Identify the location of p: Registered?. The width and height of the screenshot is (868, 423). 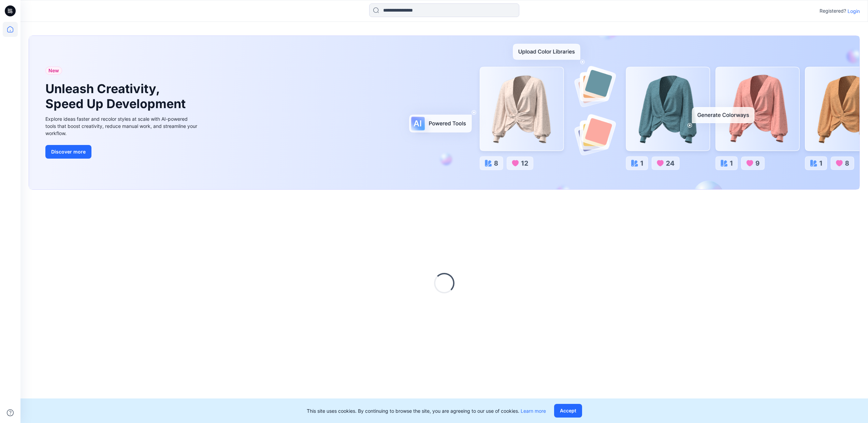
(833, 11).